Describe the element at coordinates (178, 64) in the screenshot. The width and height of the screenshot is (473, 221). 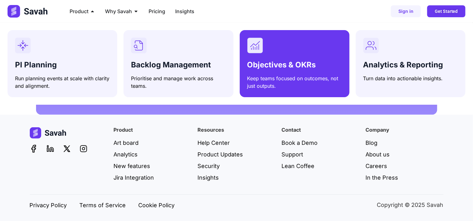
I see `a: Backlog ManagementPrioritise and manage work across teams.` at that location.